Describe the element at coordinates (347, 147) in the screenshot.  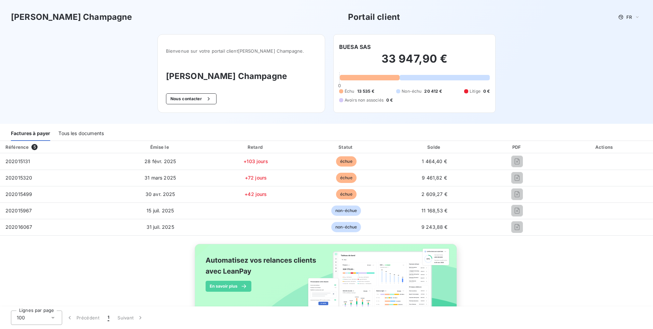
I see `div: Statut` at that location.